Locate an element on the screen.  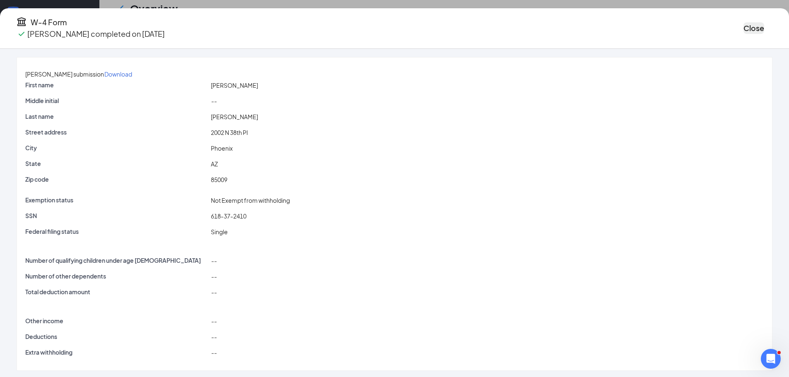
span: Single is located at coordinates (219, 232).